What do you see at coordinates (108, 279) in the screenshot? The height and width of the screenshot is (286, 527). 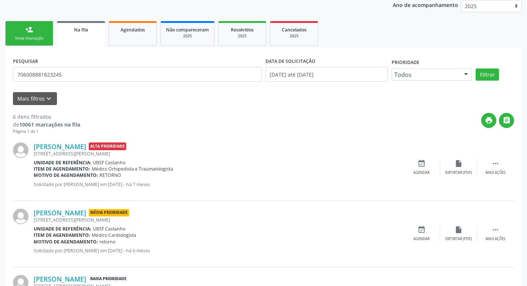 I see `span: Baixa Prioridade` at bounding box center [108, 279].